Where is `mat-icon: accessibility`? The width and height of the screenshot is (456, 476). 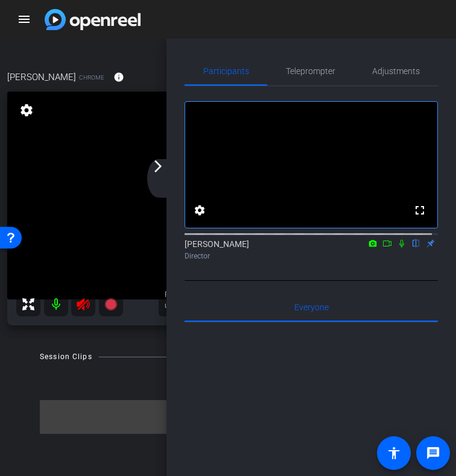 mat-icon: accessibility is located at coordinates (394, 453).